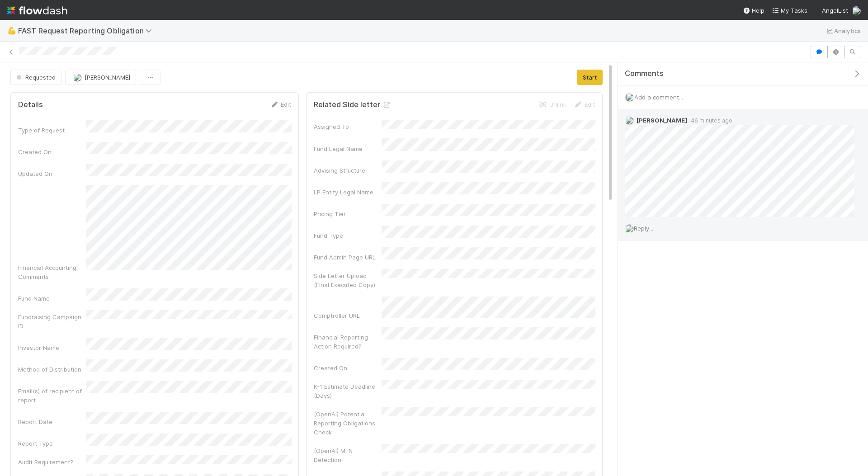 This screenshot has height=476, width=868. Describe the element at coordinates (347, 423) in the screenshot. I see `div: (OpenAI) Potential Reporting Obligations Check` at that location.